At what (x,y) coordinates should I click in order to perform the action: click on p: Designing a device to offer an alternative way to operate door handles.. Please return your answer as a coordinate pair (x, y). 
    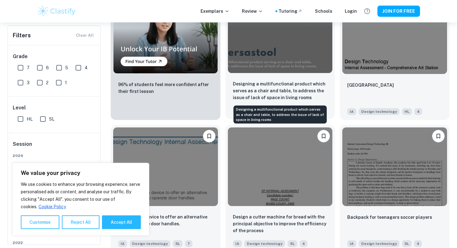
    Looking at the image, I should click on (166, 221).